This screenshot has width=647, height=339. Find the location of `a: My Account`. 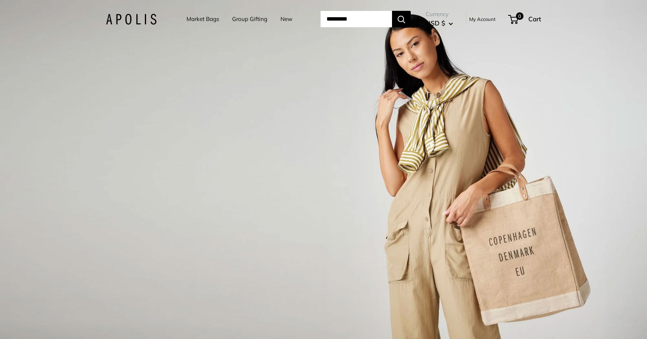

a: My Account is located at coordinates (483, 19).